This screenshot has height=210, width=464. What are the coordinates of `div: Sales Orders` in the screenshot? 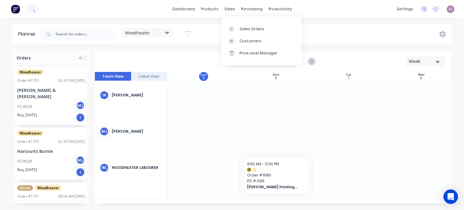 It's located at (252, 29).